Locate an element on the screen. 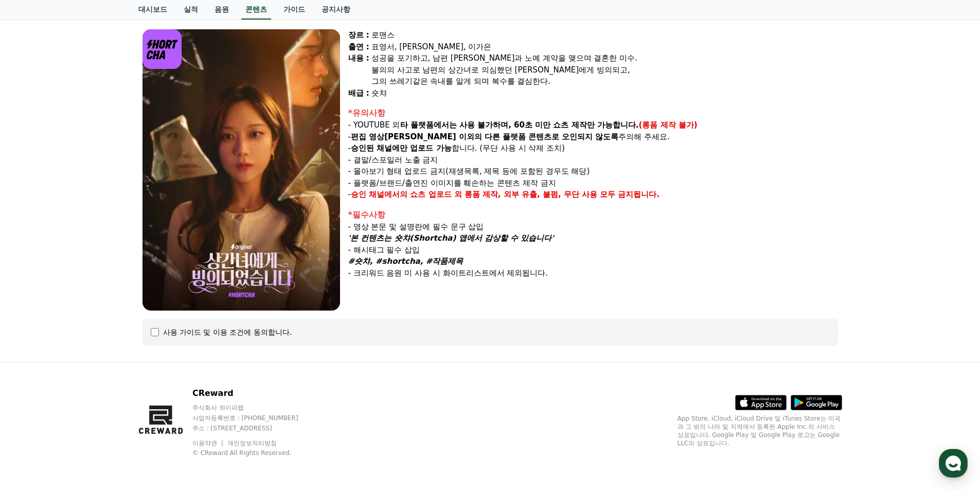 The width and height of the screenshot is (980, 490). a: 설정 is located at coordinates (165, 339).